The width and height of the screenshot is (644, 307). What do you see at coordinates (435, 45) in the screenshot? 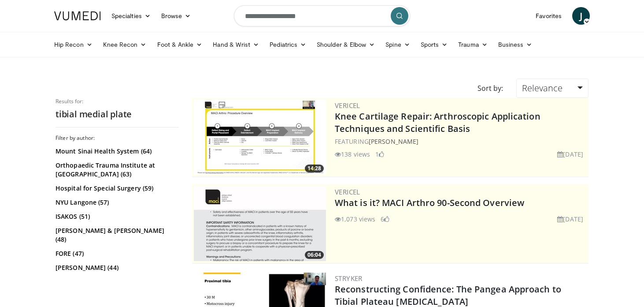
I see `a: Sports` at bounding box center [435, 45].